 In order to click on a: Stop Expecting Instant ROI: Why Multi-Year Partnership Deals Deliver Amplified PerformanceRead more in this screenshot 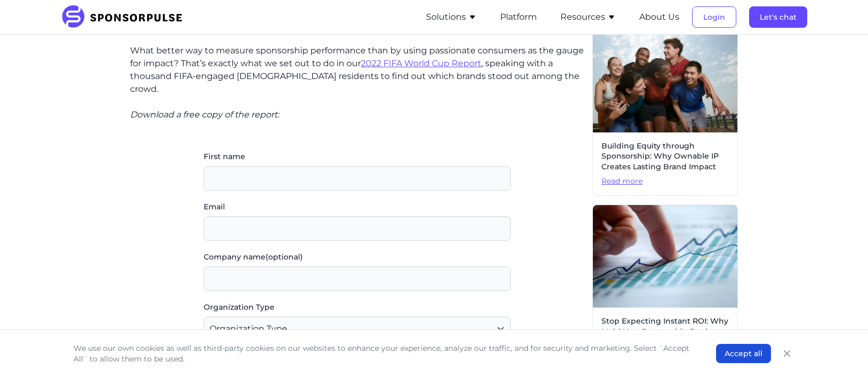, I will do `click(665, 288)`.